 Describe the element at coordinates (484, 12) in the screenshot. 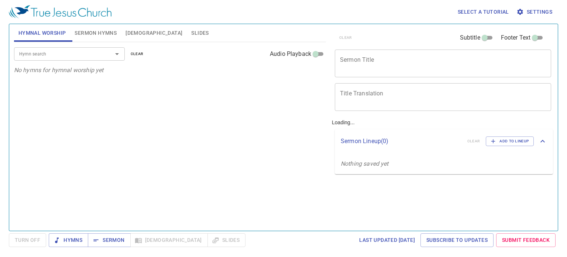

I see `span: Select a tutorial` at that location.